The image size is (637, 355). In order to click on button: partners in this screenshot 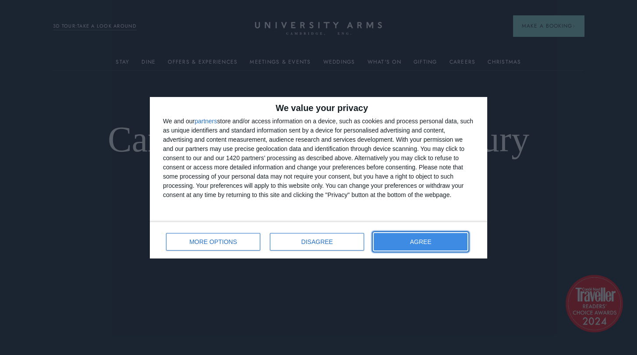, I will do `click(206, 121)`.